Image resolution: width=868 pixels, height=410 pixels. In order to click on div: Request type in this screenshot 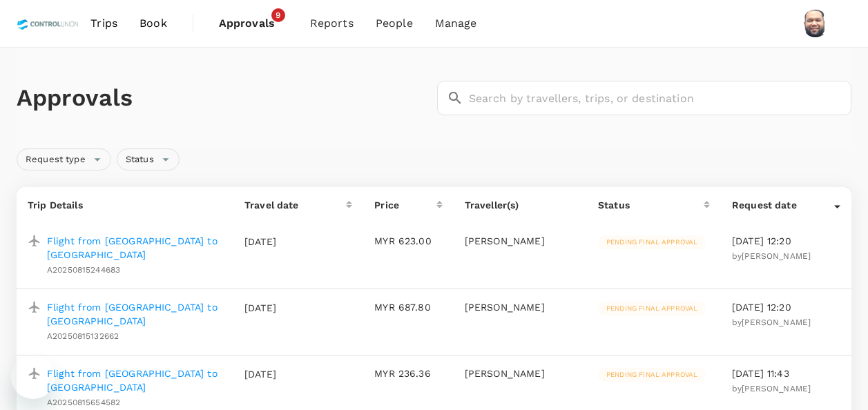, I will do `click(64, 160)`.